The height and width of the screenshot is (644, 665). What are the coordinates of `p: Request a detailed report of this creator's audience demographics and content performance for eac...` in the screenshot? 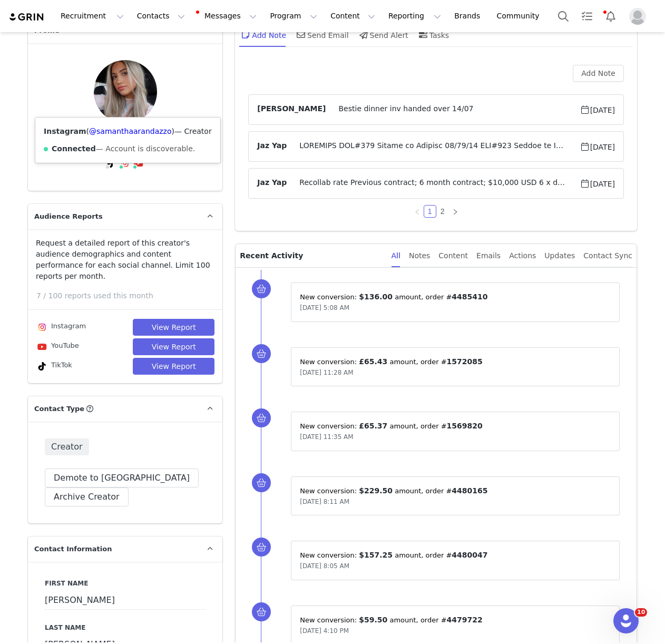 It's located at (125, 260).